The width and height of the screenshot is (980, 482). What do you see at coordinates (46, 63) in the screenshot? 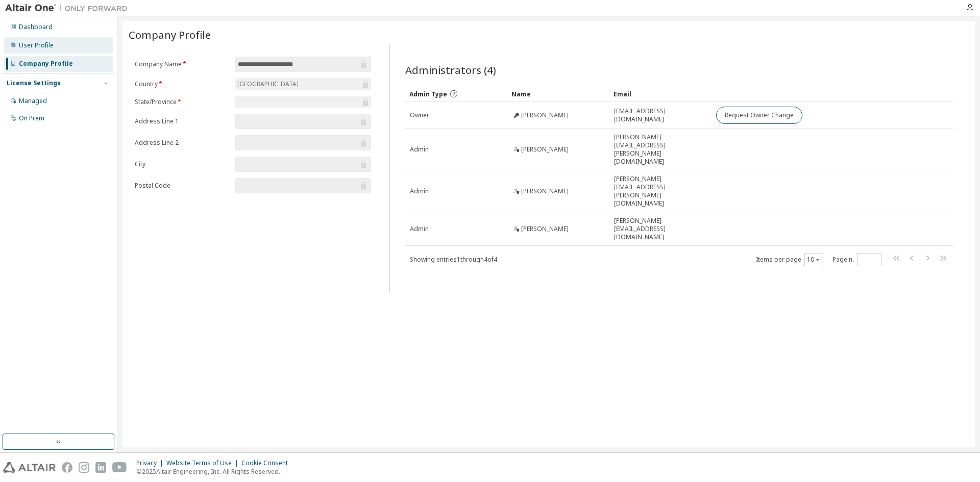
I see `div: Company Profile` at bounding box center [46, 63].